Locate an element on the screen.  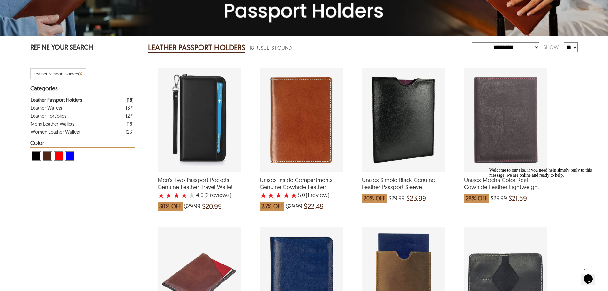
div: ( 37 ) is located at coordinates (130, 108).